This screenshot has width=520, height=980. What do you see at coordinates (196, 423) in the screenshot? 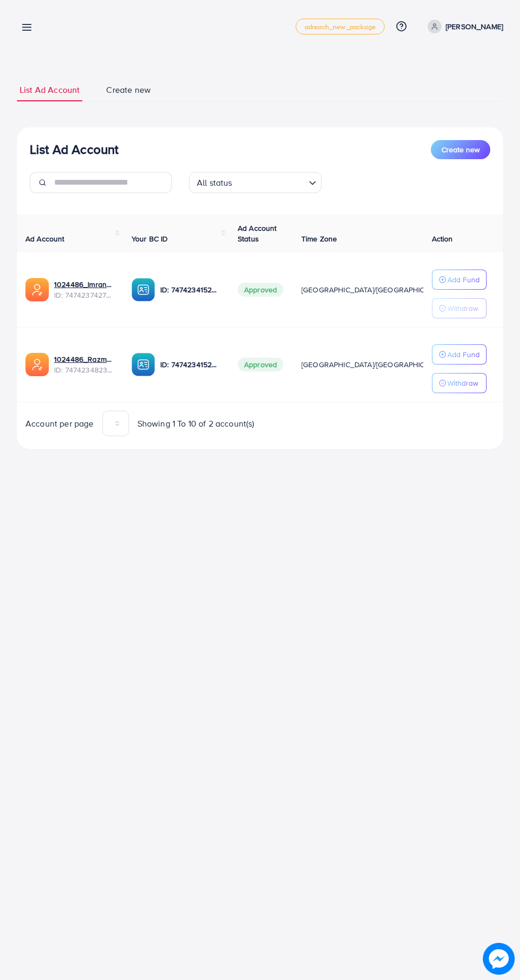
I see `span: Showing 1 To 10 of 2 account(s)` at bounding box center [196, 423].